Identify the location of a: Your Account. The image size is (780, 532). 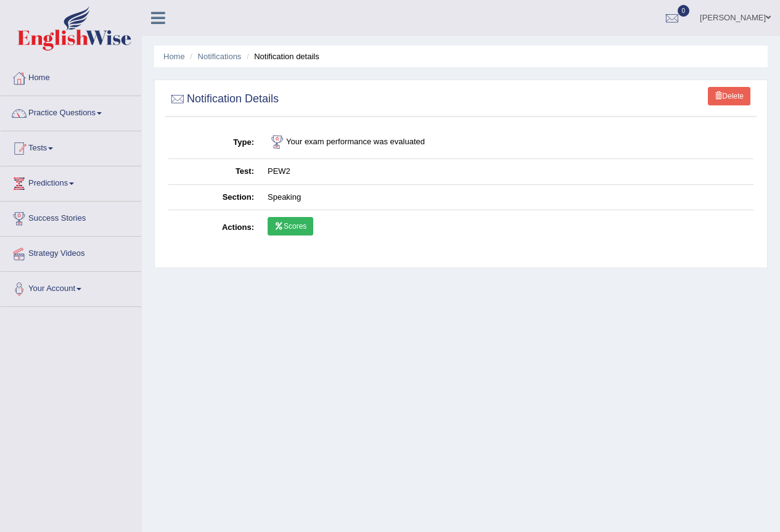
(71, 287).